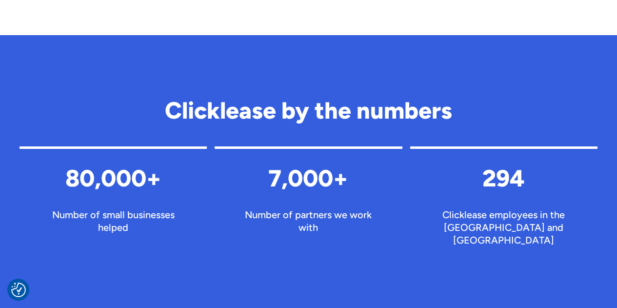 This screenshot has width=617, height=308. What do you see at coordinates (19, 290) in the screenshot?
I see `button: Consent Preferences` at bounding box center [19, 290].